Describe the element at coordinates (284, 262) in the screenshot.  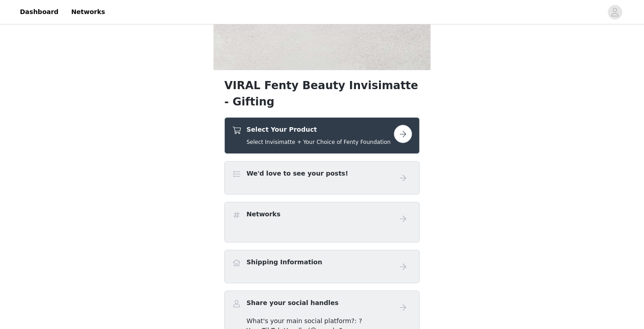
I see `h4: Shipping Information` at that location.